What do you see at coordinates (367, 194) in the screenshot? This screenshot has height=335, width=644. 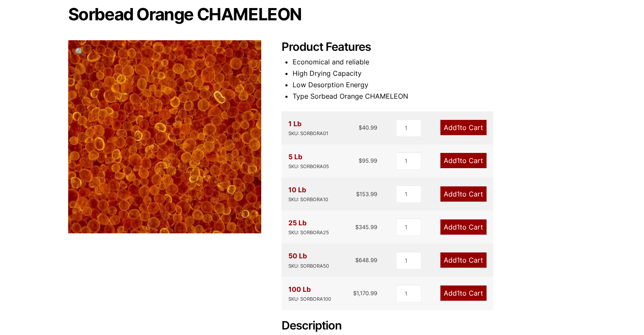 I see `bdi: 153.99` at bounding box center [367, 194].